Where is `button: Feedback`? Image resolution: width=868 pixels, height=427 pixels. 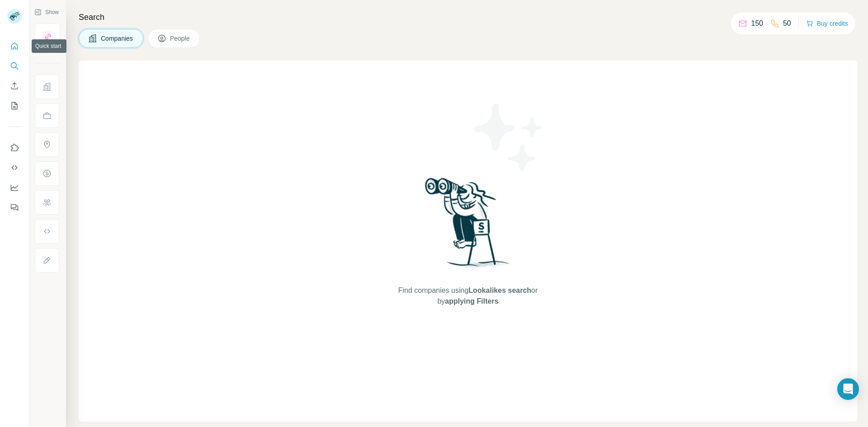
button: Feedback is located at coordinates (15, 208).